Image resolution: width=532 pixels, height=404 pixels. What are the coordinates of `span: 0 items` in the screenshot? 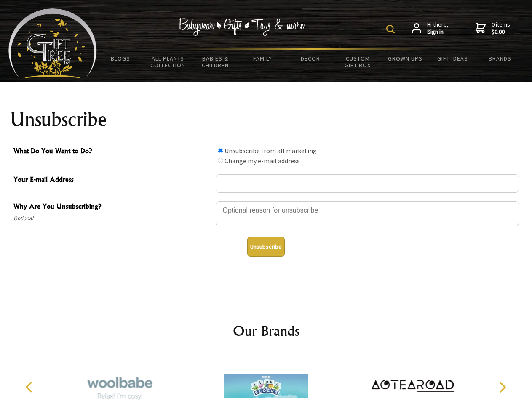 It's located at (501, 28).